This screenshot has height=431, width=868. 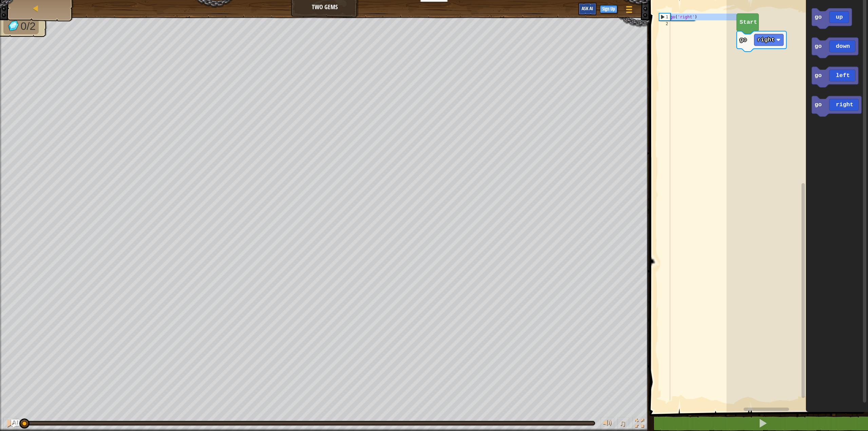 What do you see at coordinates (639, 424) in the screenshot?
I see `button: Toggle fullscreen` at bounding box center [639, 424].